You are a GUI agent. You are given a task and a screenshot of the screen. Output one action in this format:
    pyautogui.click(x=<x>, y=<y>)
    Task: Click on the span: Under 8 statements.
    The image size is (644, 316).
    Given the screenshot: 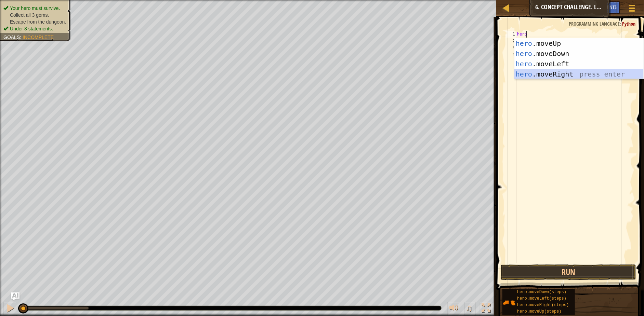 What is the action you would take?
    pyautogui.click(x=32, y=28)
    